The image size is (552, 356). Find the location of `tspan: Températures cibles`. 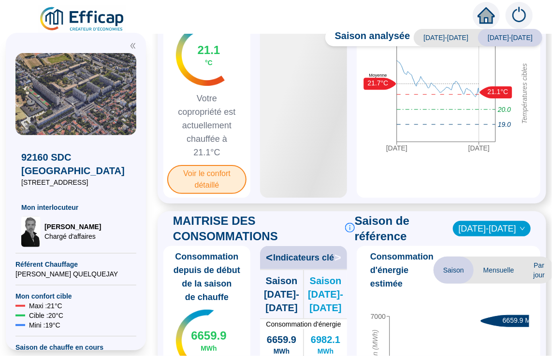

tspan: Températures cibles is located at coordinates (524, 94).